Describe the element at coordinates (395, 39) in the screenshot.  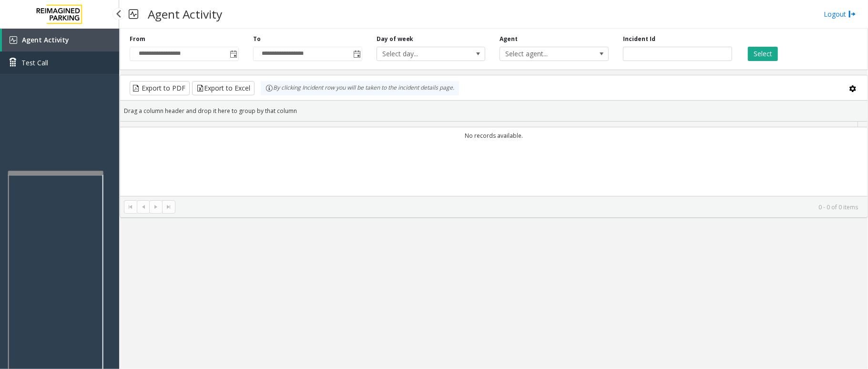
I see `label: Day of week` at that location.